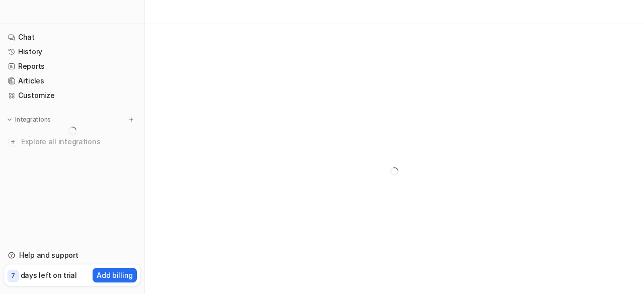 This screenshot has height=294, width=644. What do you see at coordinates (115, 275) in the screenshot?
I see `p: Add billing` at bounding box center [115, 275].